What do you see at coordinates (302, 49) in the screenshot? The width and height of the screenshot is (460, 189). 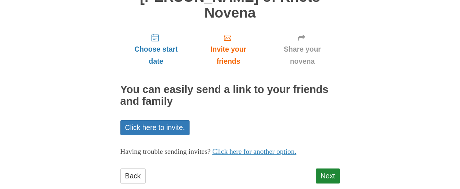 I see `a: Share your novena` at bounding box center [302, 49].